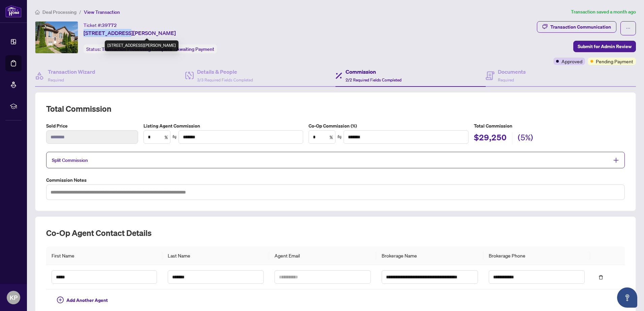 This screenshot has width=644, height=311. I want to click on span: plus-circle, so click(60, 300).